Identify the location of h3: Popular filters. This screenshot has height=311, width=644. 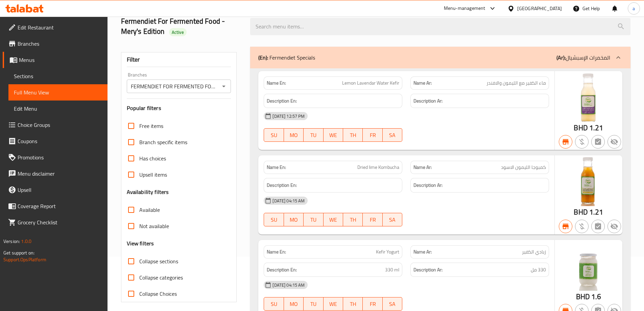
(179, 108).